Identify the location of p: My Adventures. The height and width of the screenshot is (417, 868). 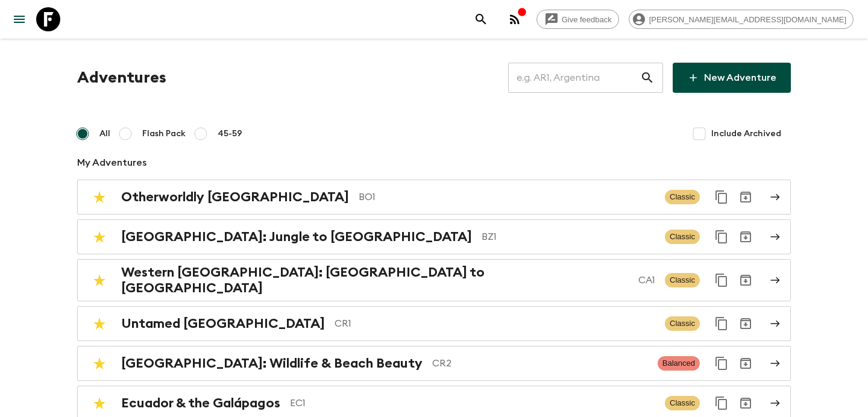
(434, 163).